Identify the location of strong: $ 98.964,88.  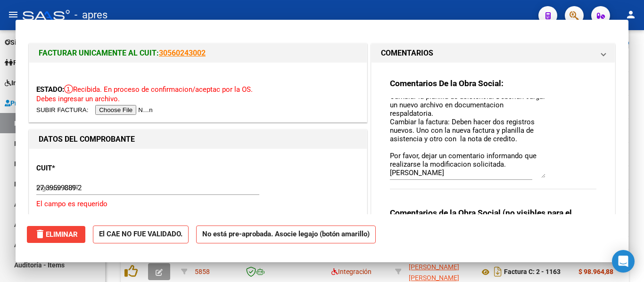
(596, 272).